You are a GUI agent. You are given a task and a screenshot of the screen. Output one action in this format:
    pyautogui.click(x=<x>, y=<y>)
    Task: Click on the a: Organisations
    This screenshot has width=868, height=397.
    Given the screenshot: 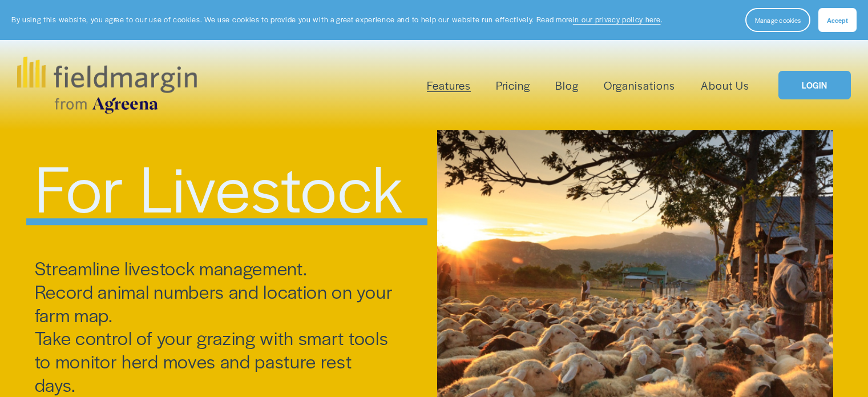 What is the action you would take?
    pyautogui.click(x=639, y=85)
    